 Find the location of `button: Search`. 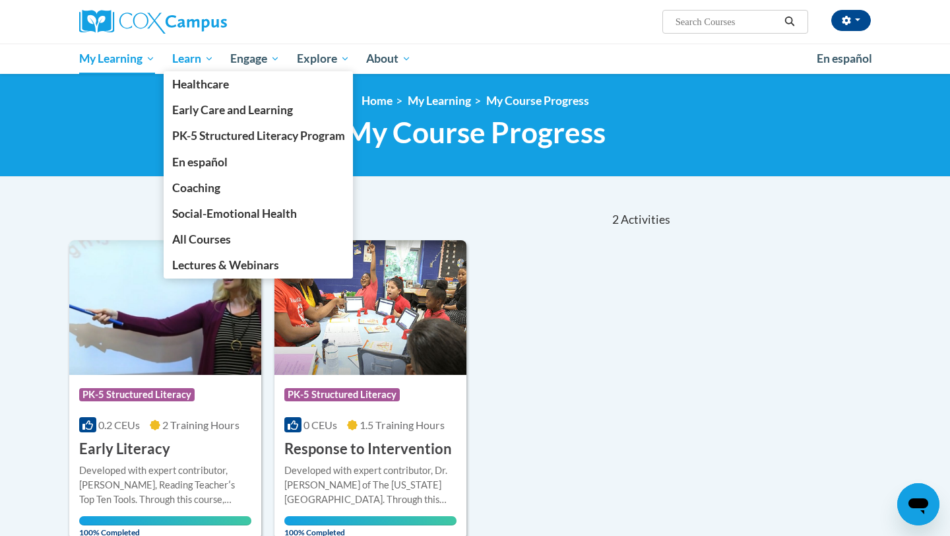

button: Search is located at coordinates (790, 22).